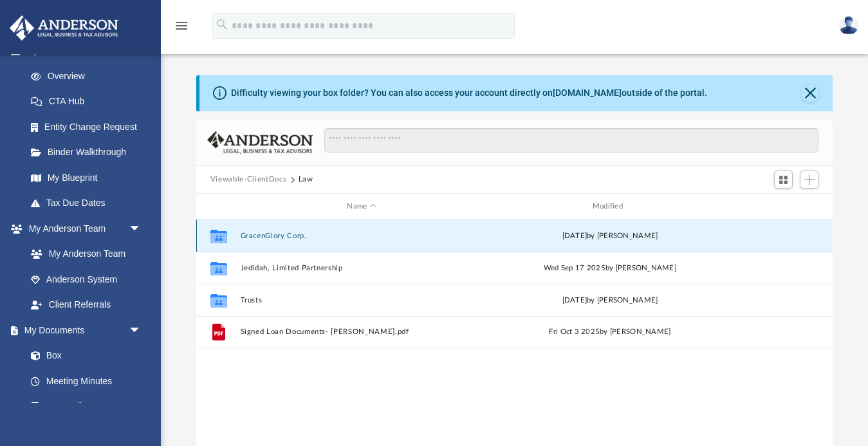 The height and width of the screenshot is (446, 868). Describe the element at coordinates (361, 236) in the screenshot. I see `button: GracenGlory Corp.` at that location.